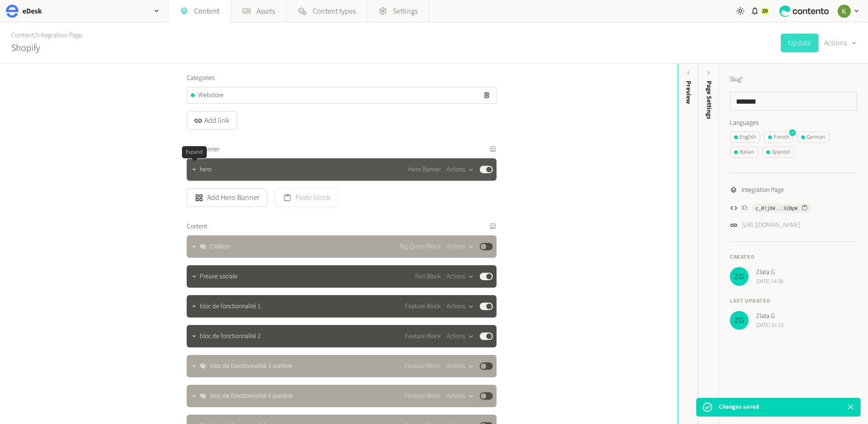 This screenshot has height=424, width=868. Describe the element at coordinates (777, 208) in the screenshot. I see `span: c_01jXW...920pW` at that location.